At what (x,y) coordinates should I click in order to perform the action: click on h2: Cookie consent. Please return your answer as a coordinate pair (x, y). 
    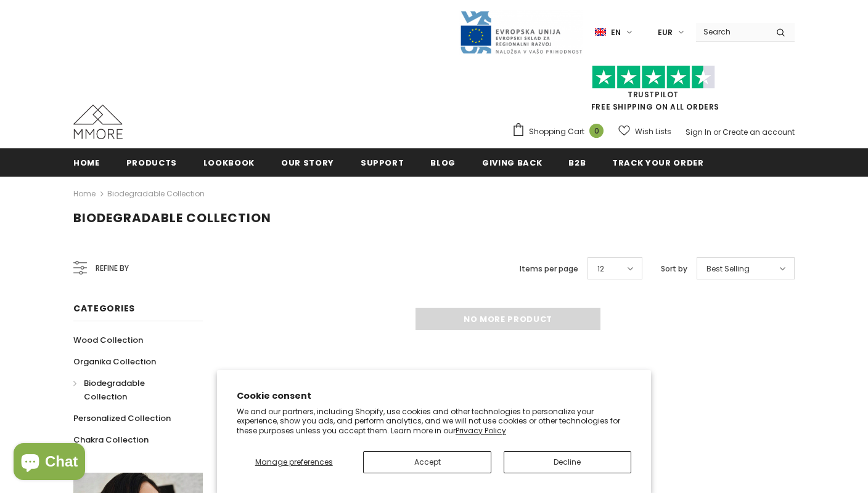
    Looking at the image, I should click on (434, 396).